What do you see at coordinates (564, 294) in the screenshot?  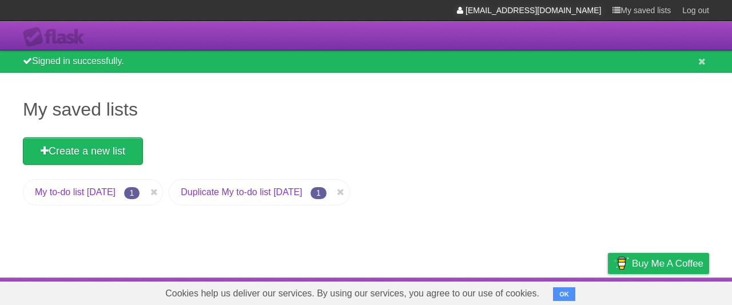 I see `button: OK` at bounding box center [564, 294].